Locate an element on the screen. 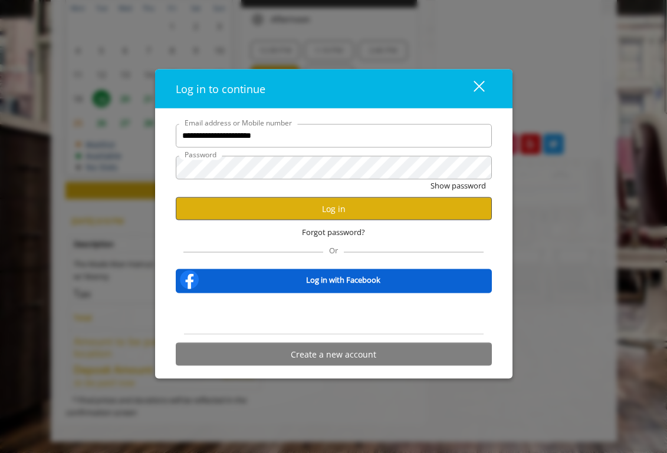  span: Log in to continue is located at coordinates (220, 88).